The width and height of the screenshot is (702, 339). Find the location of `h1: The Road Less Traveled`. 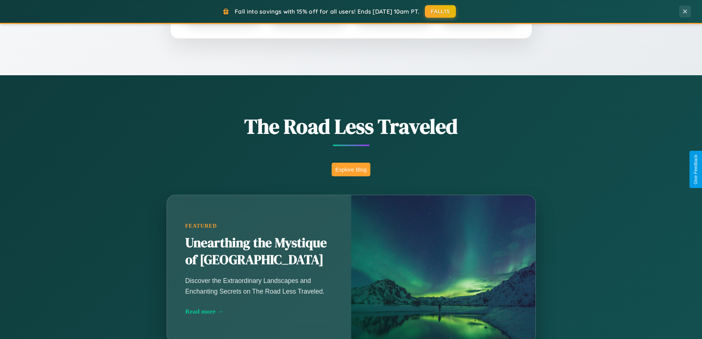

h1: The Road Less Traveled is located at coordinates (351, 126).